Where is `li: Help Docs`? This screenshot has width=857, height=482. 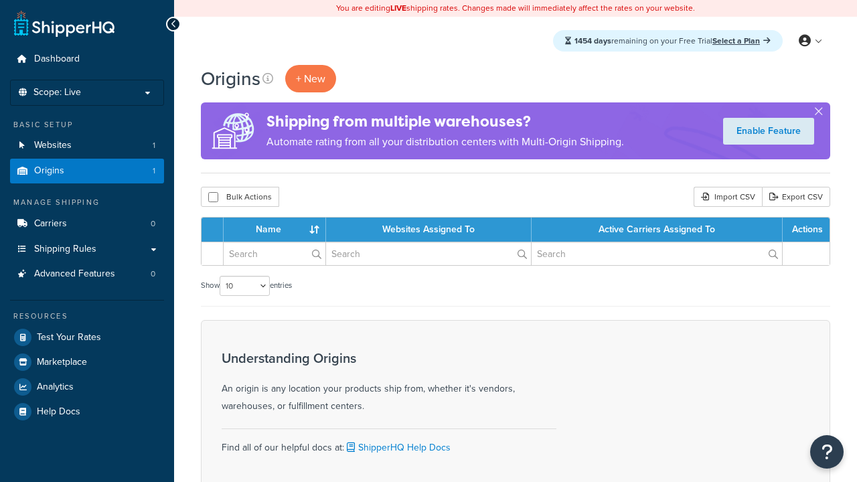 li: Help Docs is located at coordinates (87, 412).